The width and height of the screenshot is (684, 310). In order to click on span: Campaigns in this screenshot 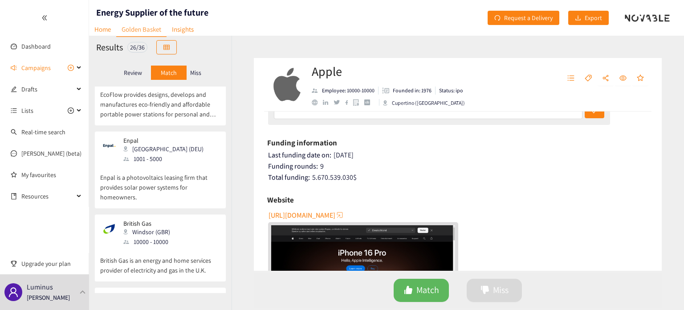, I will do `click(36, 68)`.